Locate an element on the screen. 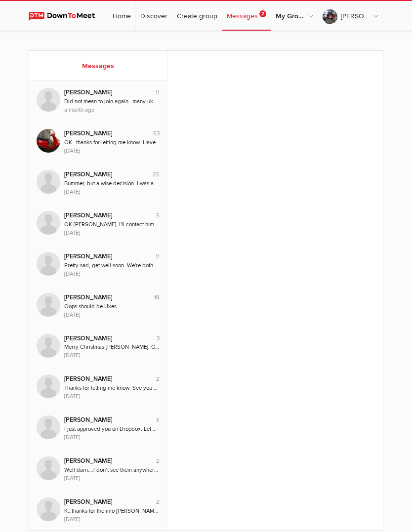 Image resolution: width=412 pixels, height=532 pixels. img: Denise is located at coordinates (48, 427).